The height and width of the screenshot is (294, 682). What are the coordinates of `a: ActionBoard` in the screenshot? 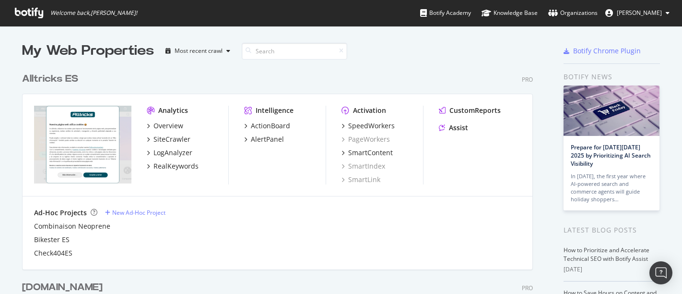 It's located at (267, 126).